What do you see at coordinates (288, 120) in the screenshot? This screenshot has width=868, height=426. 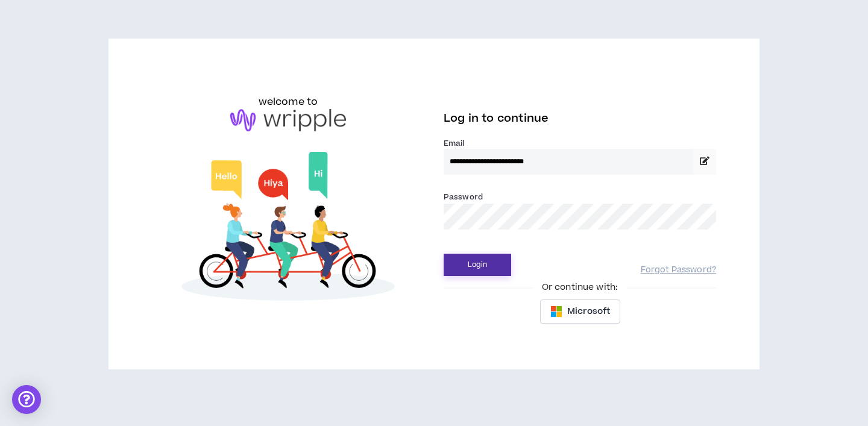 I see `img: logo-brand.png` at bounding box center [288, 120].